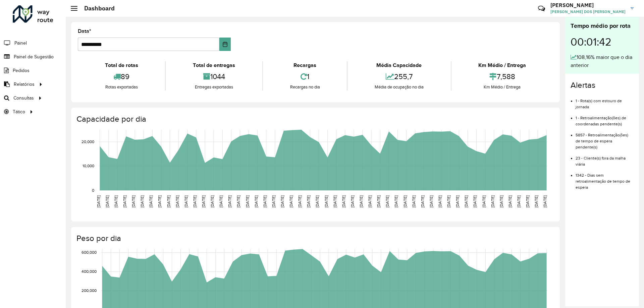 The height and width of the screenshot is (308, 644). I want to click on a: Contato Rápido, so click(541, 8).